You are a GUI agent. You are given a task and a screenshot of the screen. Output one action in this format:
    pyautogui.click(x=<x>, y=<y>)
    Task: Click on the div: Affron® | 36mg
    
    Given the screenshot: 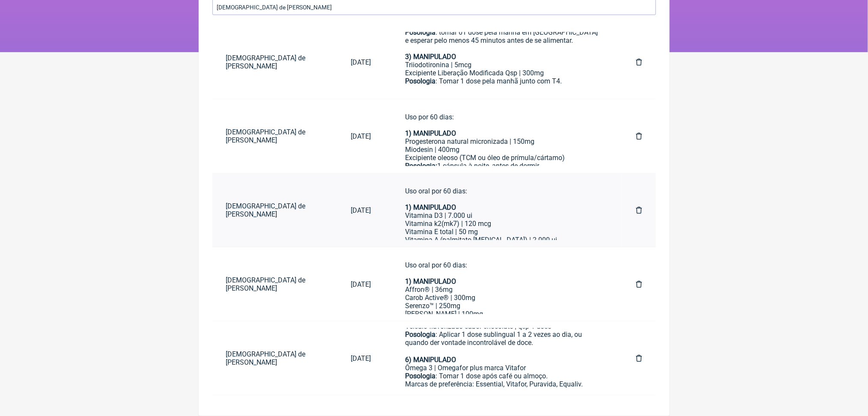 What is the action you would take?
    pyautogui.click(x=503, y=289)
    